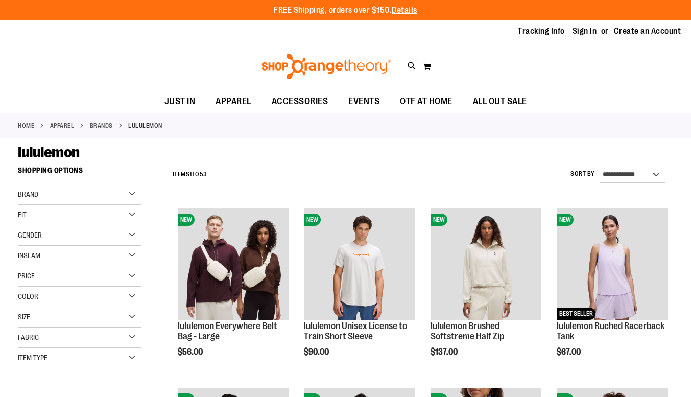 The image size is (691, 397). What do you see at coordinates (585, 31) in the screenshot?
I see `a: Sign In` at bounding box center [585, 31].